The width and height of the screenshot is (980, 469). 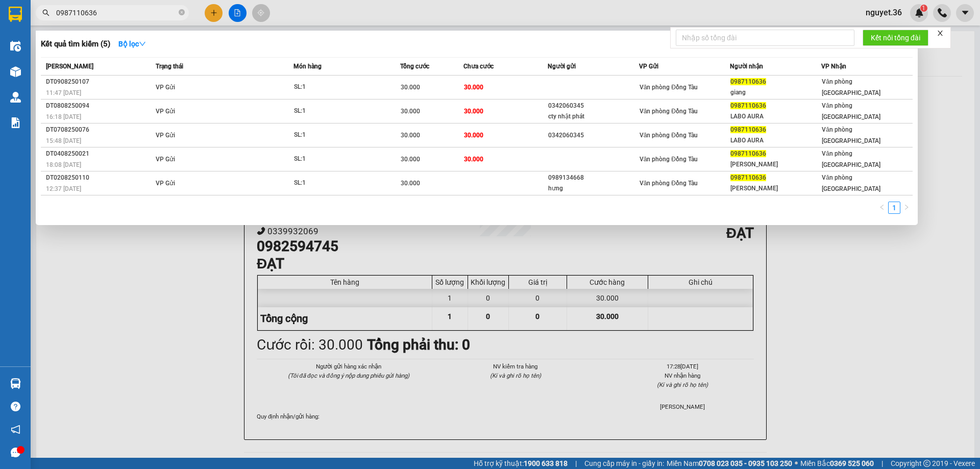 I want to click on li: Hotline: 1900888999, so click(x=144, y=69).